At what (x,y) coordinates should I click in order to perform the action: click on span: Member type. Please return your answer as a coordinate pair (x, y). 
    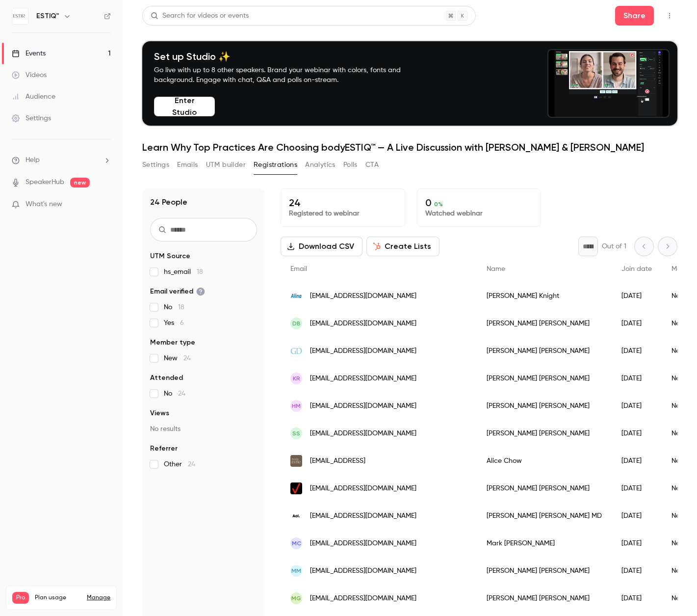
    Looking at the image, I should click on (172, 343).